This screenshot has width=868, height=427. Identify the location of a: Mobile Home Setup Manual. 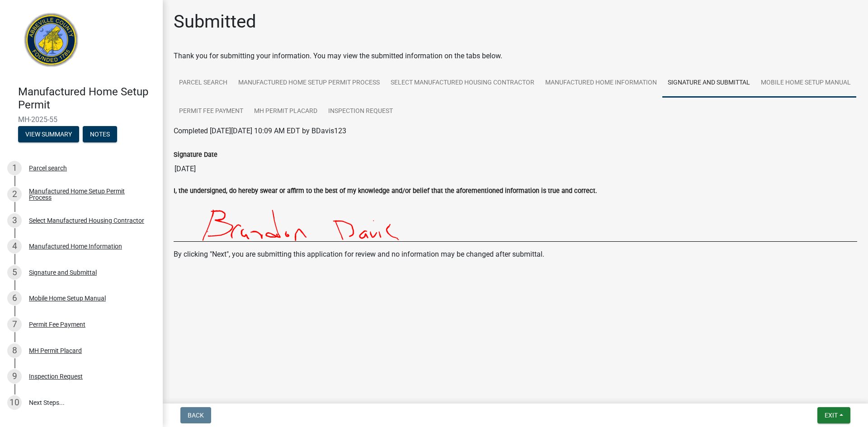
(806, 83).